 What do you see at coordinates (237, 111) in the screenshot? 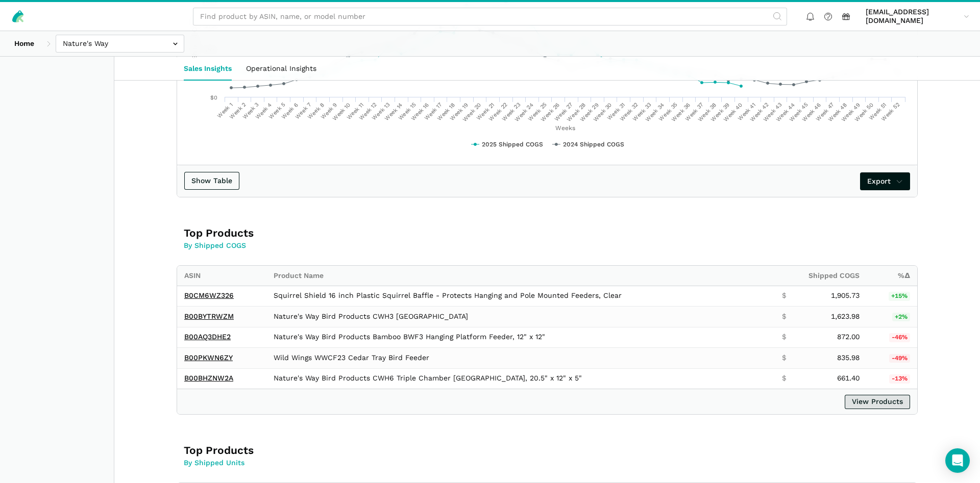
I see `tspan: Week 2` at bounding box center [237, 111].